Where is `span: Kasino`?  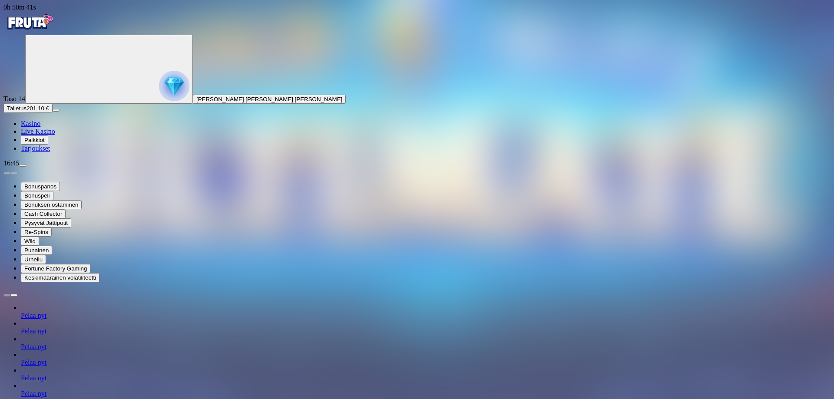 span: Kasino is located at coordinates (30, 123).